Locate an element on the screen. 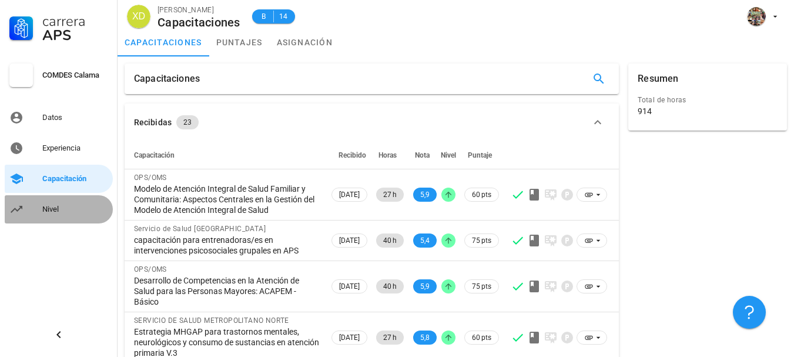 This screenshot has height=357, width=794. span: 5,8 is located at coordinates (425, 337).